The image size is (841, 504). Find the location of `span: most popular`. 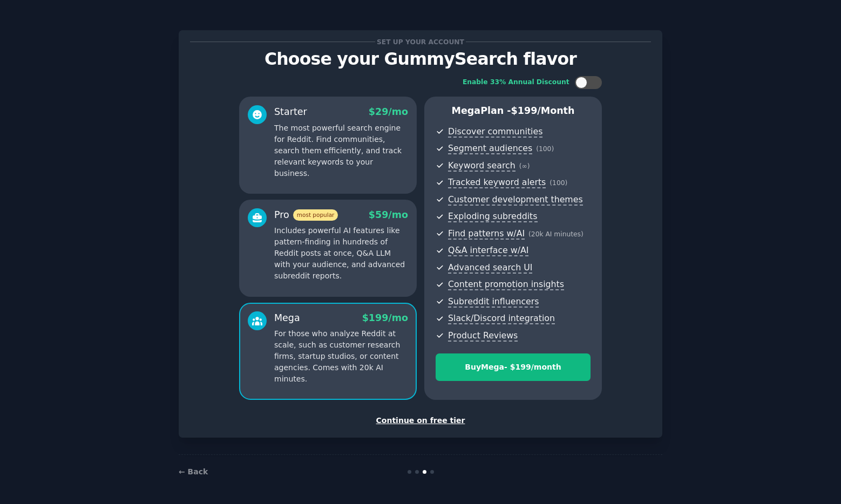

span: most popular is located at coordinates (316, 215).